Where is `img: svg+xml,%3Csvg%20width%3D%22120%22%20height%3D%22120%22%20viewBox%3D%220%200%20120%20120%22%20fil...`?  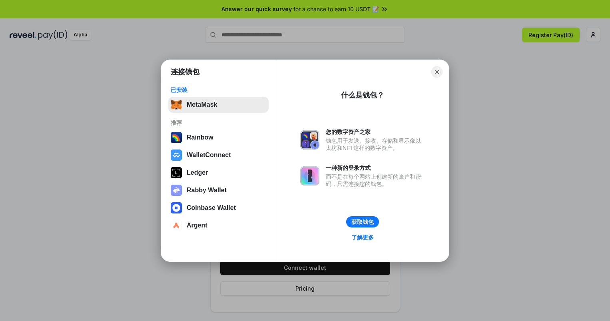
img: svg+xml,%3Csvg%20width%3D%22120%22%20height%3D%22120%22%20viewBox%3D%220%200%20120%20120%22%20fil... is located at coordinates (176, 138).